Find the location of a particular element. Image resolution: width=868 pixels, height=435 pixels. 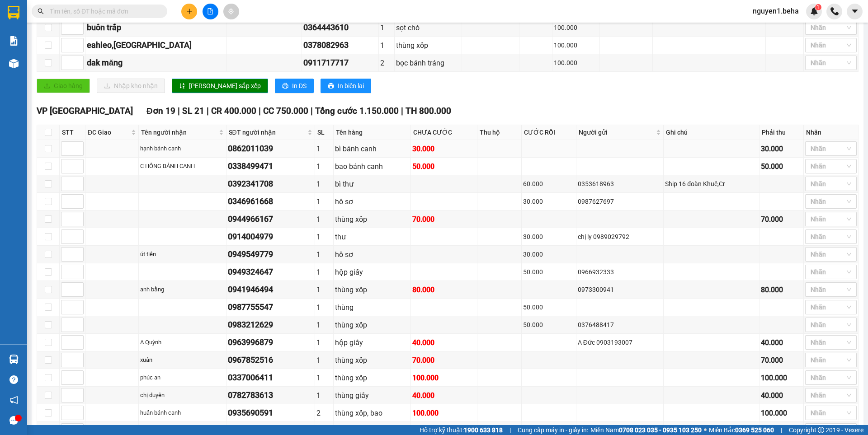

td: 0346961668 is located at coordinates (271, 201).